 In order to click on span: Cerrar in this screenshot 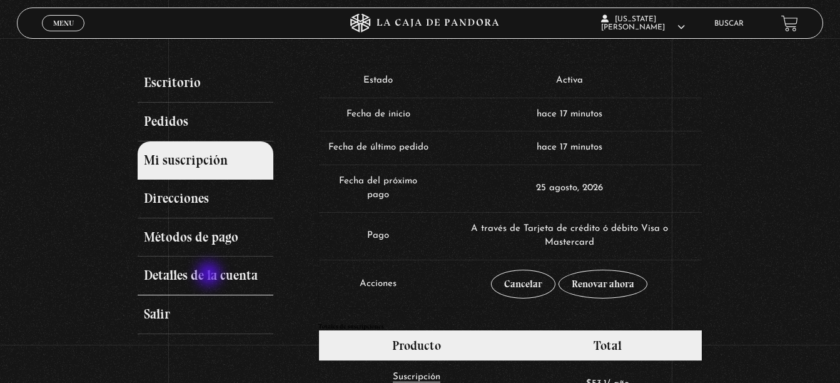, I will do `click(63, 34)`.